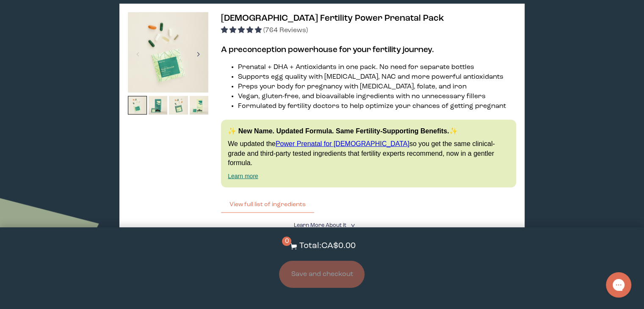  What do you see at coordinates (17, 16) in the screenshot?
I see `button: Open gorgias live chat` at bounding box center [17, 16].